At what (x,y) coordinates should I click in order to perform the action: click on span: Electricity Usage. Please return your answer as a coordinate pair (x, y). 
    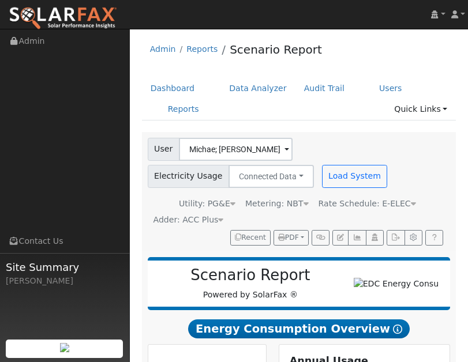
    Looking at the image, I should click on (188, 177).